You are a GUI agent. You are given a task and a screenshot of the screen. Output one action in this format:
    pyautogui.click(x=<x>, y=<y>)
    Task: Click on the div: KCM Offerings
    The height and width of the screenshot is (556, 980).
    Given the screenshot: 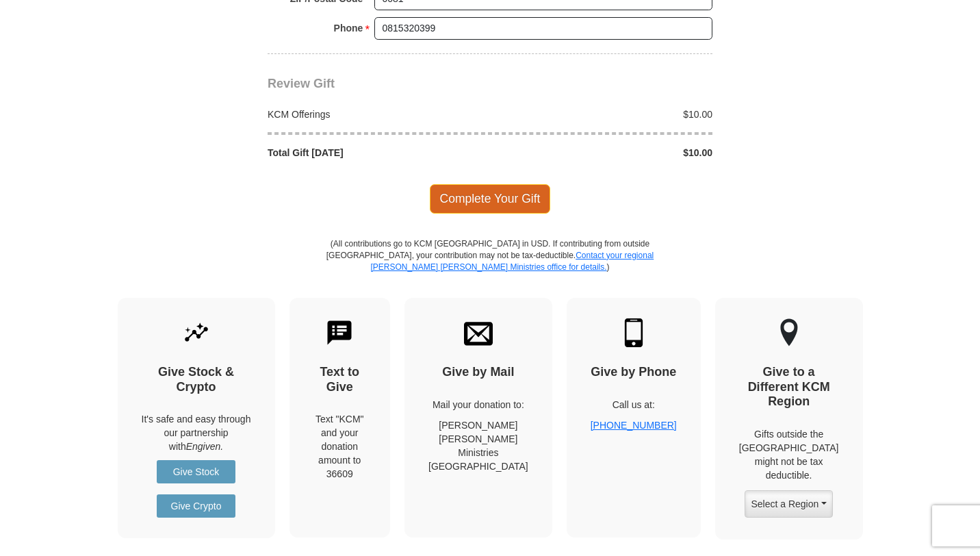 What is the action you would take?
    pyautogui.click(x=376, y=114)
    